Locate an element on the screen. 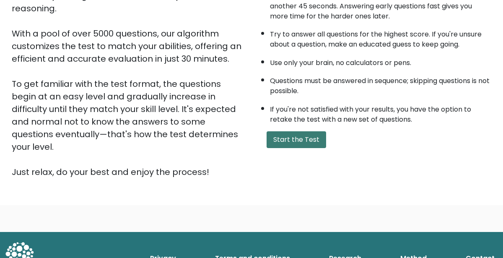  li: Try to answer all questions for the highest score. If you're unsure about a question, make an edu... is located at coordinates (380, 37).